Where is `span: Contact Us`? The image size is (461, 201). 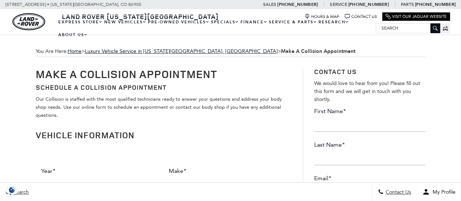 span: Contact Us is located at coordinates (397, 191).